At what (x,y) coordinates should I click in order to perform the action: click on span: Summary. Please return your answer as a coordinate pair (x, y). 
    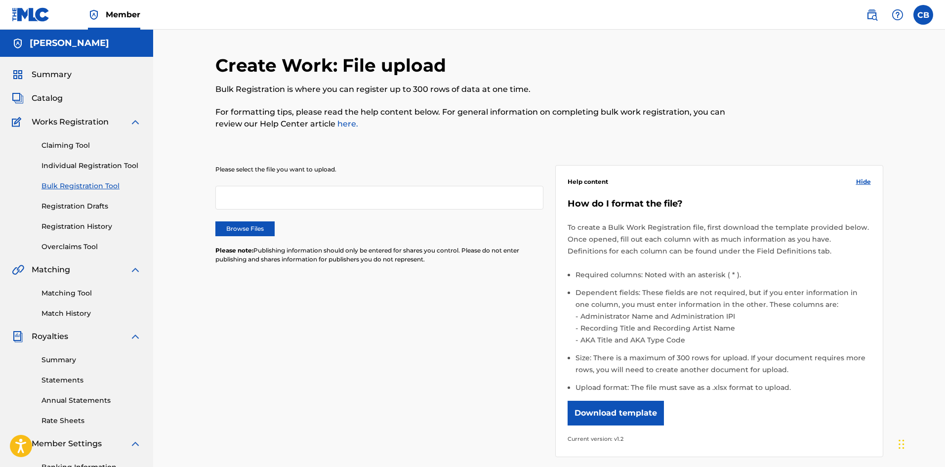
    Looking at the image, I should click on (51, 75).